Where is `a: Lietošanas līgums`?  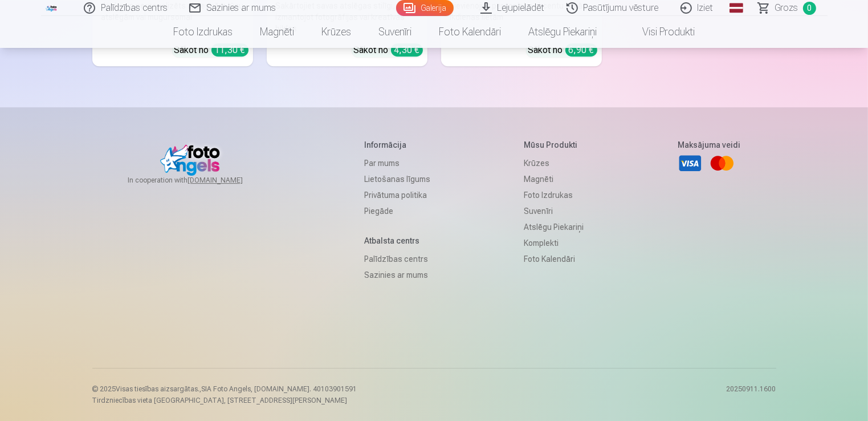 a: Lietošanas līgums is located at coordinates (397, 179).